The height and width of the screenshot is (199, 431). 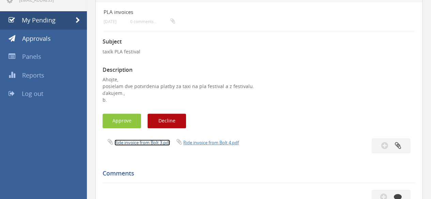 I want to click on h4: PLA invoices, so click(x=233, y=12).